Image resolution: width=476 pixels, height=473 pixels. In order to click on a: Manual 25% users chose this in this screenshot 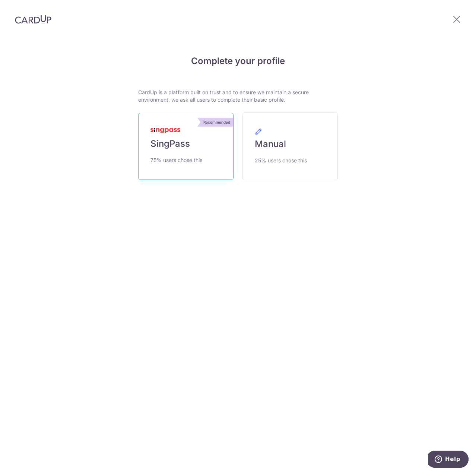, I will do `click(291, 147)`.